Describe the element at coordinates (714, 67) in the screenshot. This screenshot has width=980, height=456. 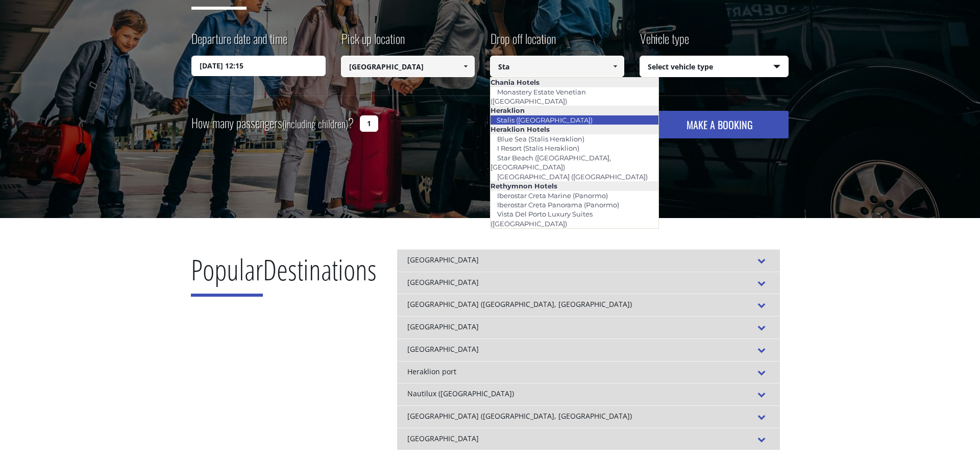
I see `span: Select vehicle type` at that location.